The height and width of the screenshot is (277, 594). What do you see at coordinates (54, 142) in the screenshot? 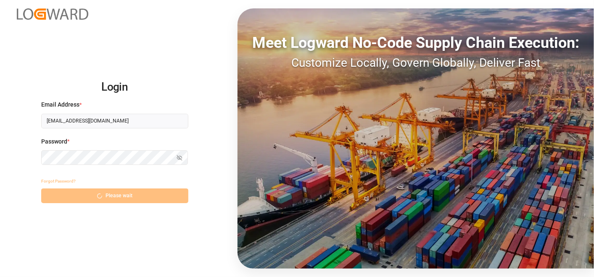
I see `span: Password` at bounding box center [54, 142].